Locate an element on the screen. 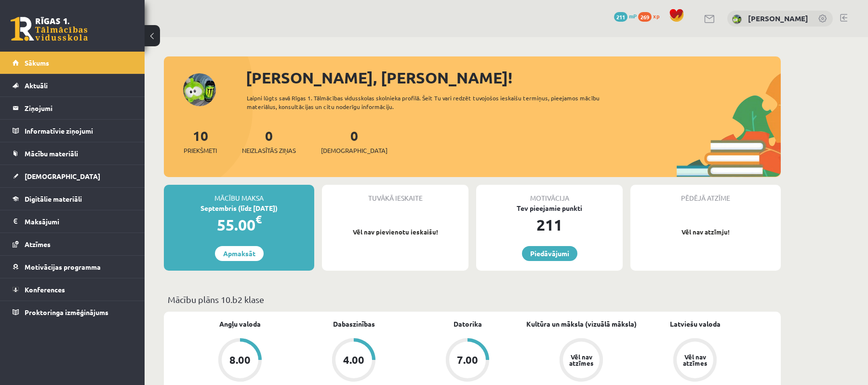  a: 269 xp is located at coordinates (651, 16).